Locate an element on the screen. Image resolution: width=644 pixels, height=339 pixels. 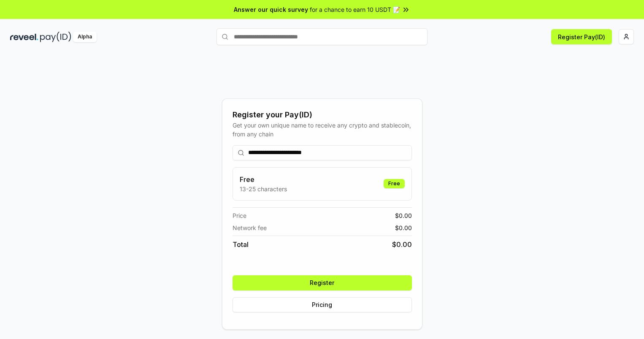
img: reveel_dark is located at coordinates (24, 37).